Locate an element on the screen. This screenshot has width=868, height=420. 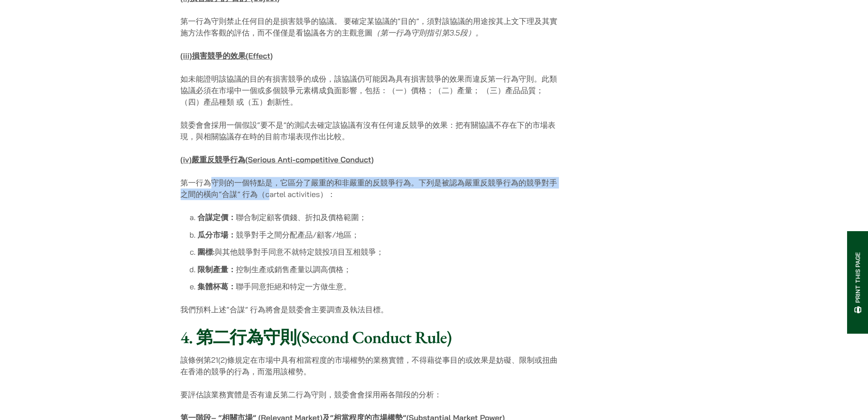
p: 競委會會採用一個假設“要不是”的測試去確定該協議有沒有任何違反競爭的效果：把有關協議不存在下的市場表現，與相關協議存在時的目前市場表現作出比較。 is located at coordinates (371, 131).